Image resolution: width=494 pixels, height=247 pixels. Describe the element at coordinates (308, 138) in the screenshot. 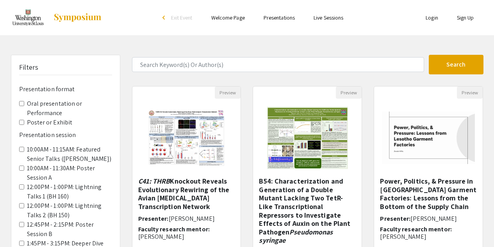

I see `img: <p>B54: Characterization and Generation of a Double Mutant Lacking Two TetR-Like Transcriptional ...` at that location.